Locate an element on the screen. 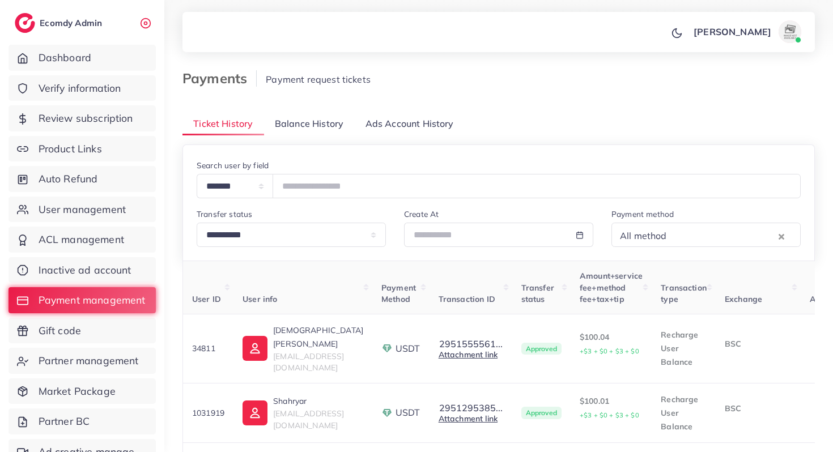 The height and width of the screenshot is (452, 833). a: Auto Refund is located at coordinates (82, 179).